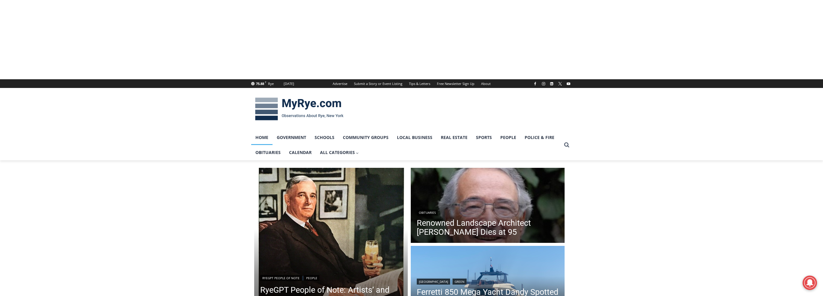 This screenshot has width=823, height=296. Describe the element at coordinates (552, 84) in the screenshot. I see `a: Linkedin` at that location.